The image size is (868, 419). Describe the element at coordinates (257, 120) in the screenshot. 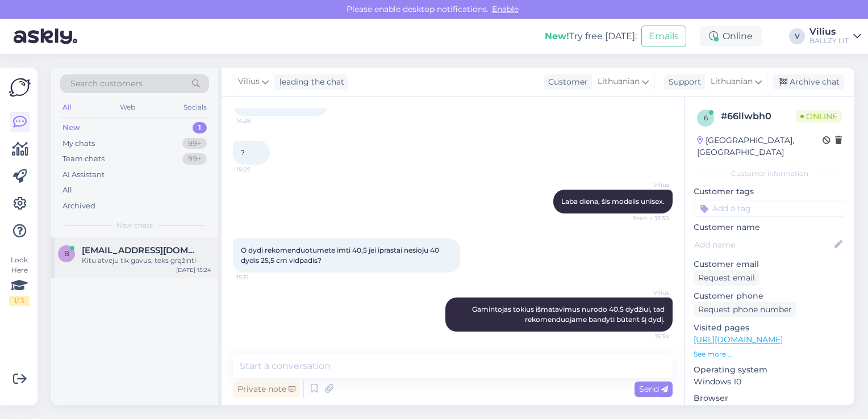

I see `span: 14:28` at that location.